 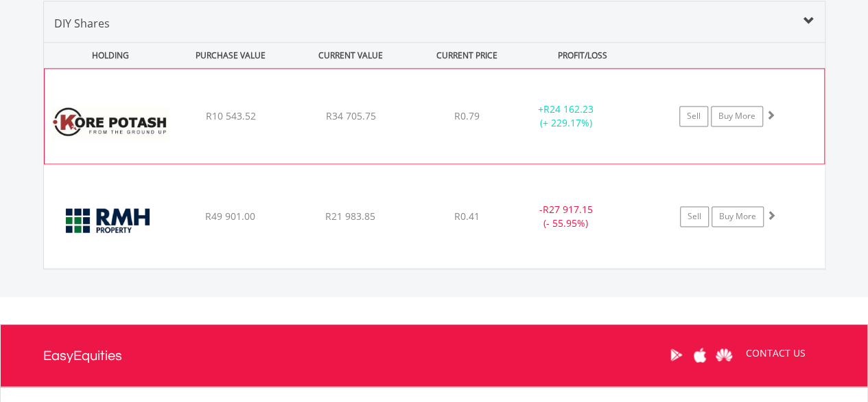 What do you see at coordinates (230, 55) in the screenshot?
I see `div: PURCHASE VALUE` at bounding box center [230, 55].